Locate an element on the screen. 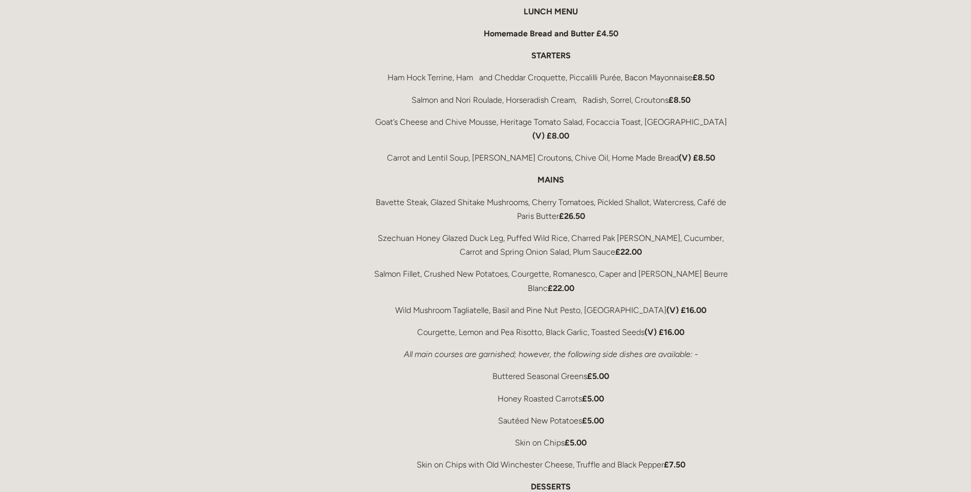  p: Skin on Chips with Old Winchester Cheese, Truffle and Black Pepper is located at coordinates (550, 465).